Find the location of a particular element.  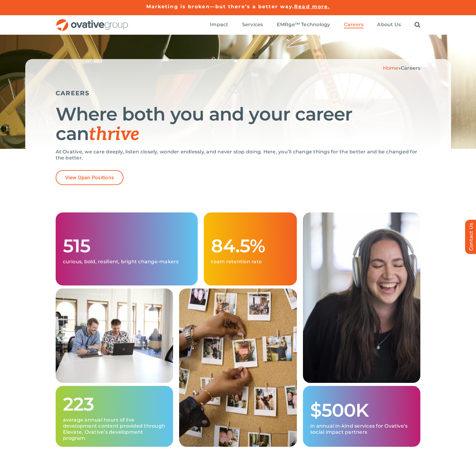

img: Careers – Grid 3 is located at coordinates (362, 298).